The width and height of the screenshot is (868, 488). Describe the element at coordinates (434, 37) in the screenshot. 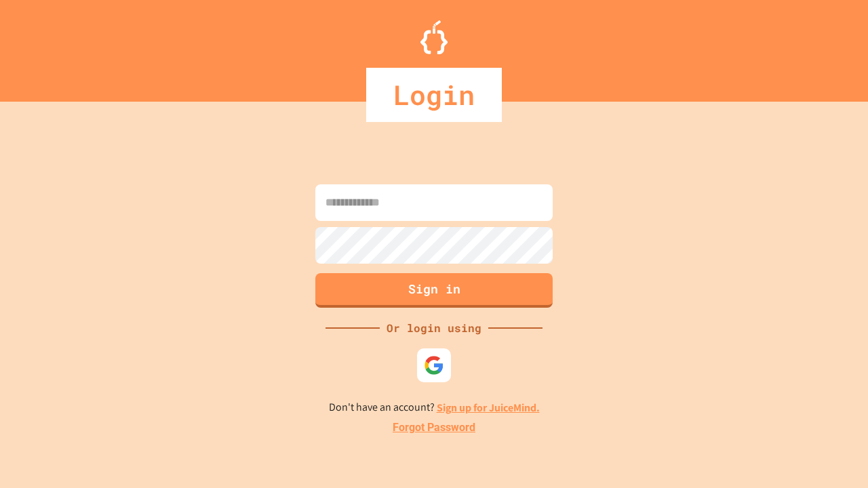

I see `img: Logo.svg` at that location.